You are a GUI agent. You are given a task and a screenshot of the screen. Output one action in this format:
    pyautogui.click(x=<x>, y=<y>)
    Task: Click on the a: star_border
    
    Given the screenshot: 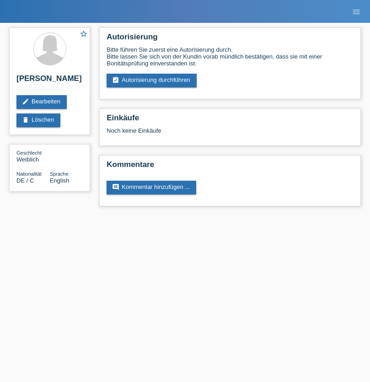 What is the action you would take?
    pyautogui.click(x=84, y=34)
    